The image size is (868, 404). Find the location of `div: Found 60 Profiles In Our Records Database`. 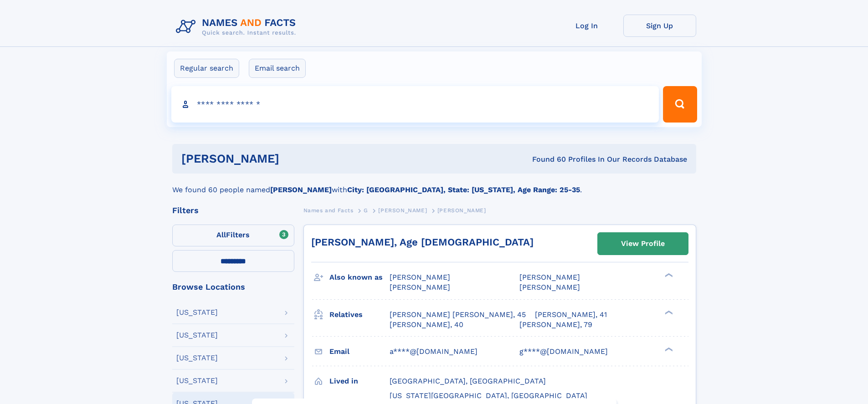

div: Found 60 Profiles In Our Records Database is located at coordinates (546, 160).